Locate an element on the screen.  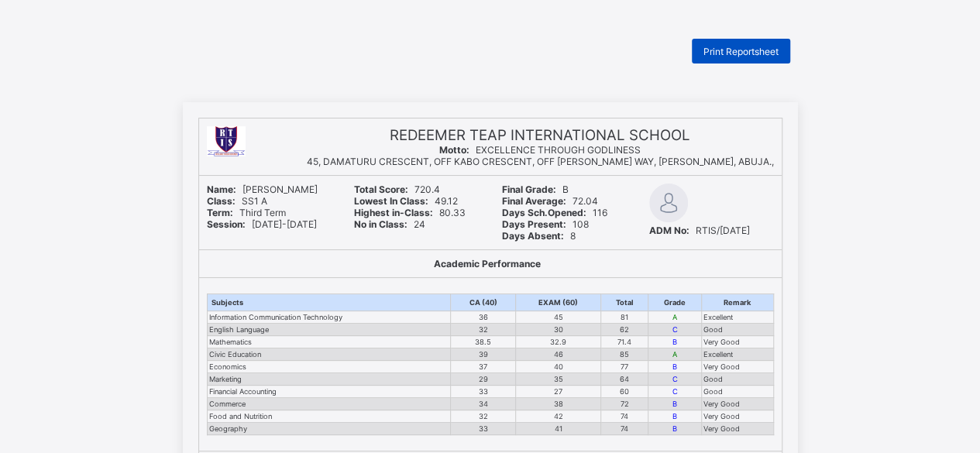
td: 30 is located at coordinates (557, 330).